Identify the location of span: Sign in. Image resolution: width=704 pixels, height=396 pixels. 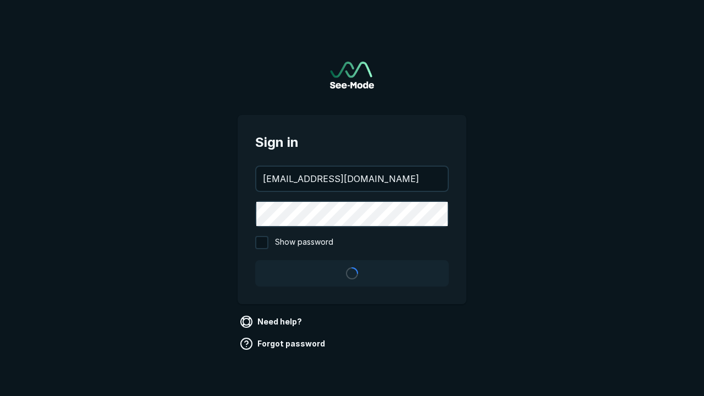
(352, 142).